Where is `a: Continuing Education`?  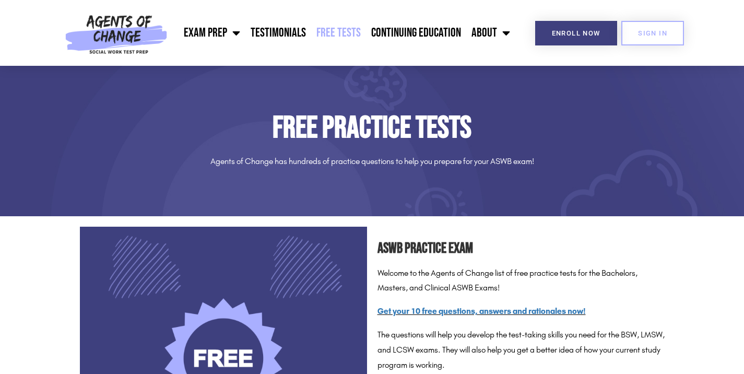 a: Continuing Education is located at coordinates (416, 33).